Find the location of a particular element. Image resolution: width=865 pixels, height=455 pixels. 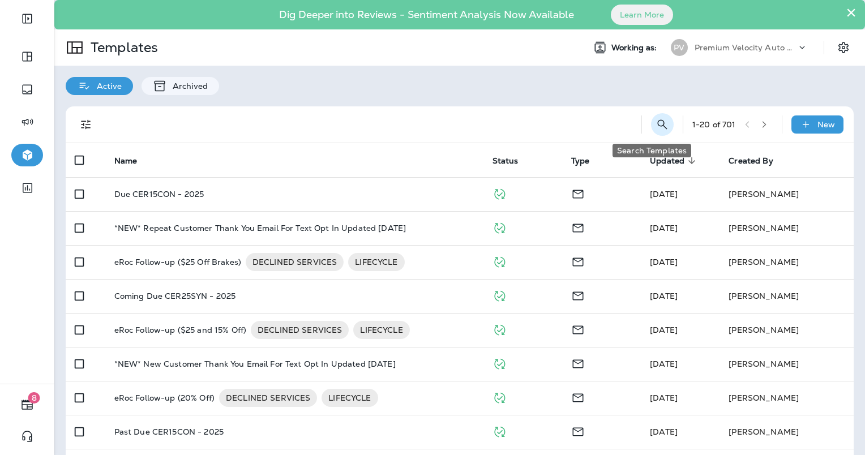

p: eRoc Follow-up (20% Off) is located at coordinates (164, 398).